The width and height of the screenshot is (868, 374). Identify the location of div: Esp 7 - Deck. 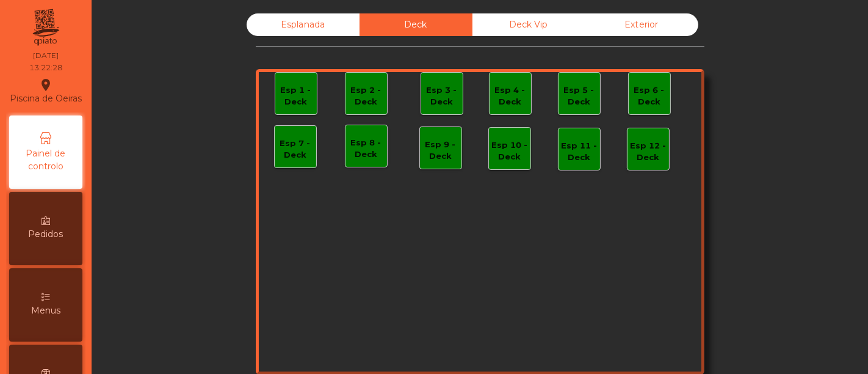
(295, 149).